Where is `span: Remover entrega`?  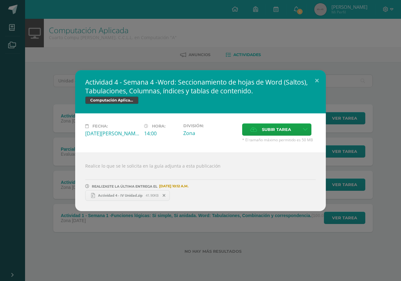 span: Remover entrega is located at coordinates (164, 195).